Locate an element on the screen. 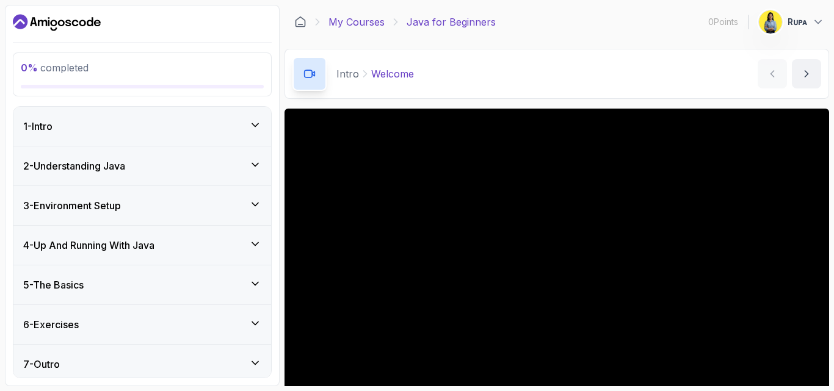  h3: 2 - Understanding Java is located at coordinates (74, 166).